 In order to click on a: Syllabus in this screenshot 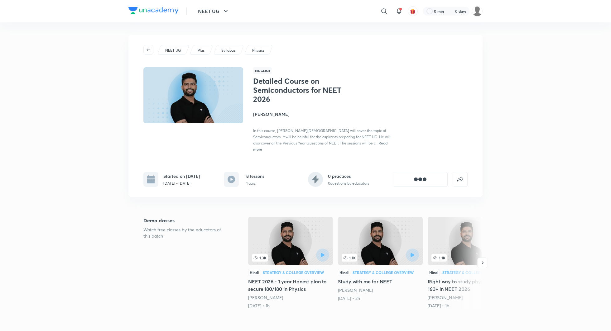, I will do `click(228, 50)`.